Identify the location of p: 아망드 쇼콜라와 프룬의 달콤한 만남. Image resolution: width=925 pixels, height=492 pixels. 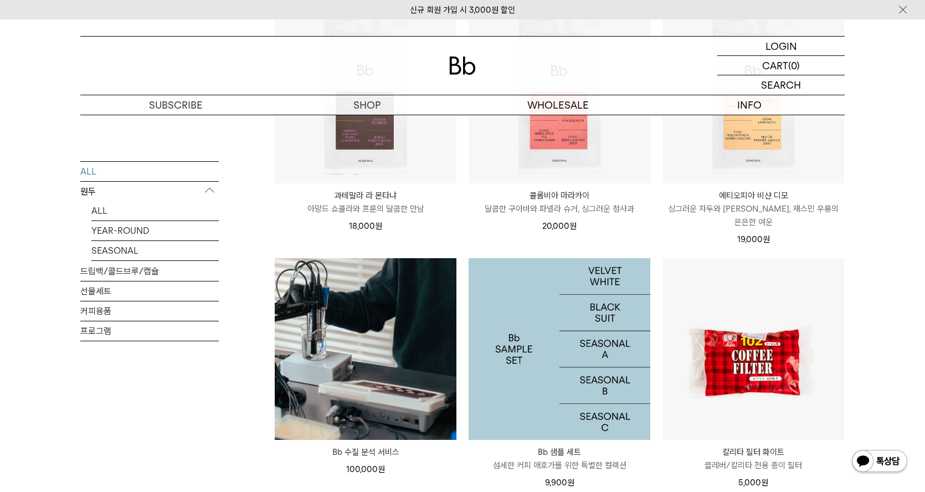
(366, 209).